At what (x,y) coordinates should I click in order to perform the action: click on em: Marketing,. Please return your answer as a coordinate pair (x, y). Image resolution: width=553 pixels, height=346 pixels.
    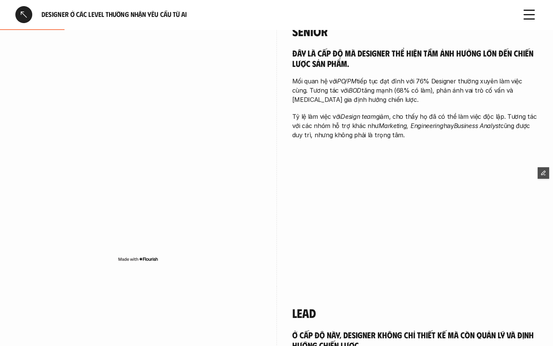
    Looking at the image, I should click on (394, 126).